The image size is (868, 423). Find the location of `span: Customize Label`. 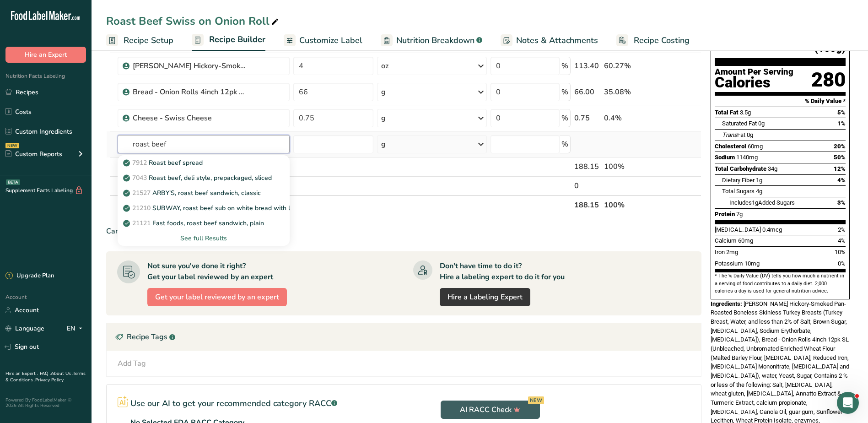

span: Customize Label is located at coordinates (331, 40).